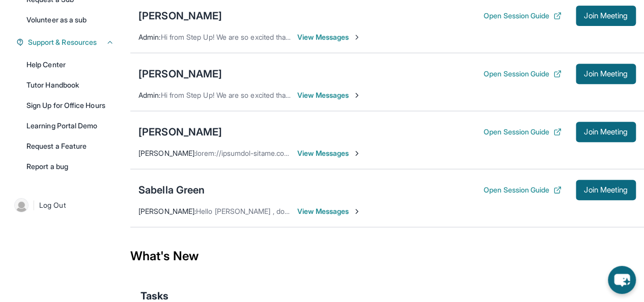  Describe the element at coordinates (70, 146) in the screenshot. I see `a: Request a Feature` at that location.